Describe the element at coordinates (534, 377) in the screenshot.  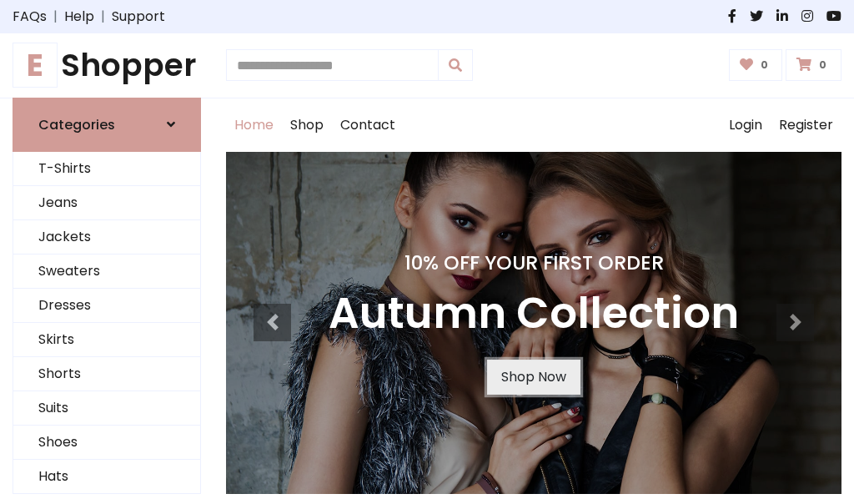
I see `a: Shop Now` at that location.